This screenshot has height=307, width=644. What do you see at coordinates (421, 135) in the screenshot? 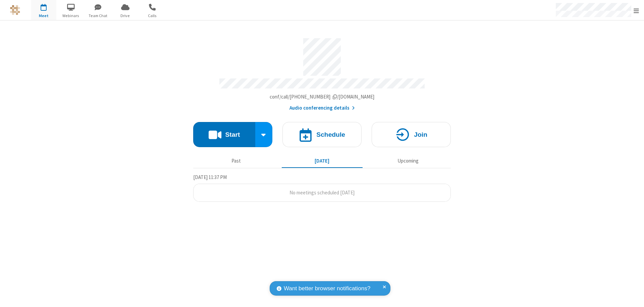
I see `h4: Join` at bounding box center [421, 135].